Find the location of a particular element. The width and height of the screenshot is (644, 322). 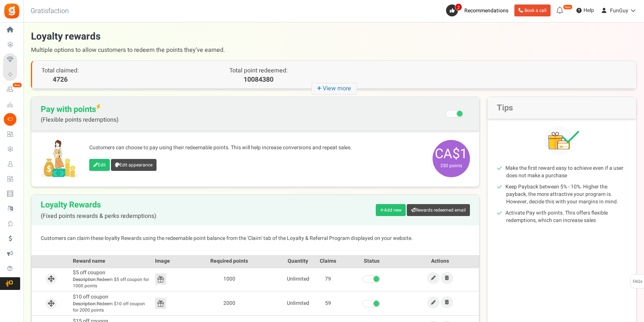

th: Actions is located at coordinates (440, 261).